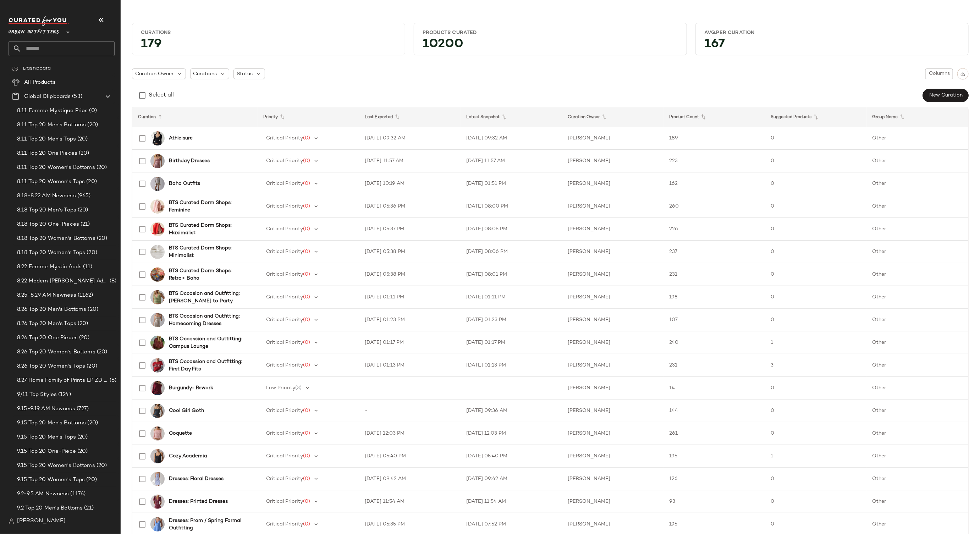  What do you see at coordinates (714, 388) in the screenshot?
I see `td: 14` at bounding box center [714, 388].